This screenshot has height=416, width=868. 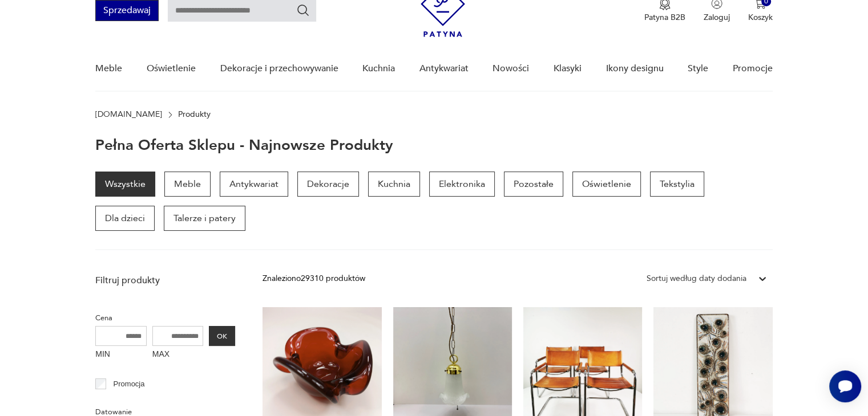 What do you see at coordinates (302, 10) in the screenshot?
I see `button: Szukaj` at bounding box center [302, 10].